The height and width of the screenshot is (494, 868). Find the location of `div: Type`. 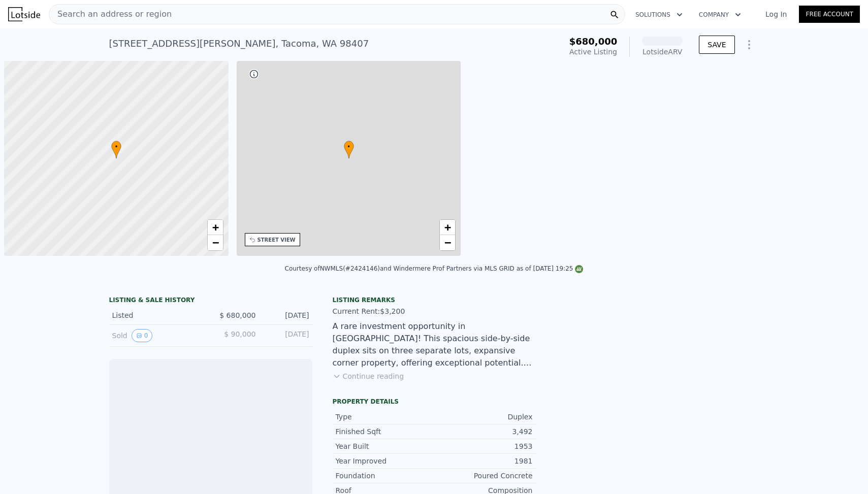

div: Type is located at coordinates (385, 417).